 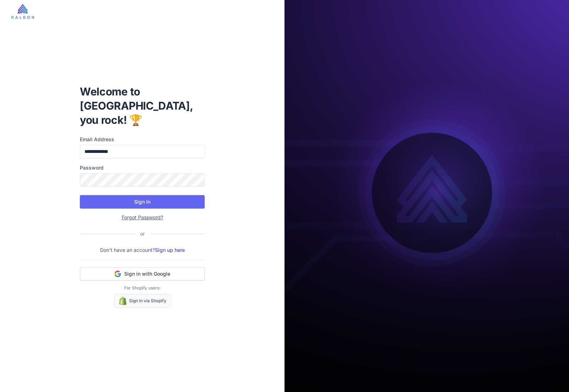 I want to click on span: Sign in with Google, so click(x=147, y=274).